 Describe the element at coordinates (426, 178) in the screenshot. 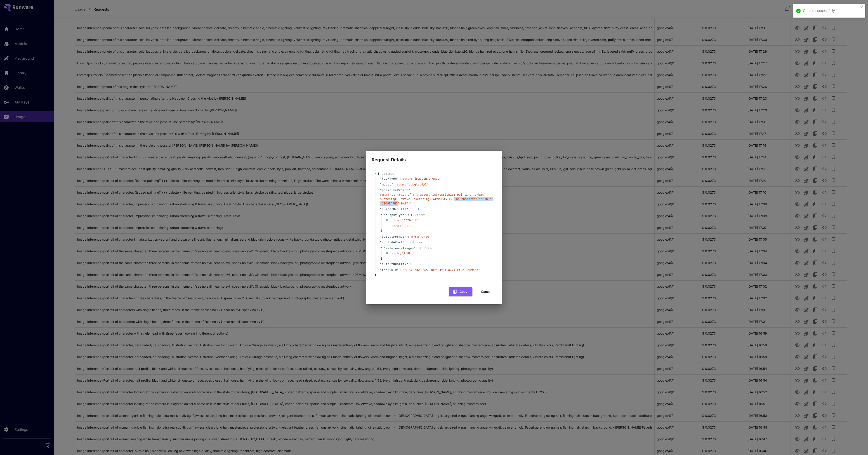

I see `span: " imageInference "` at that location.